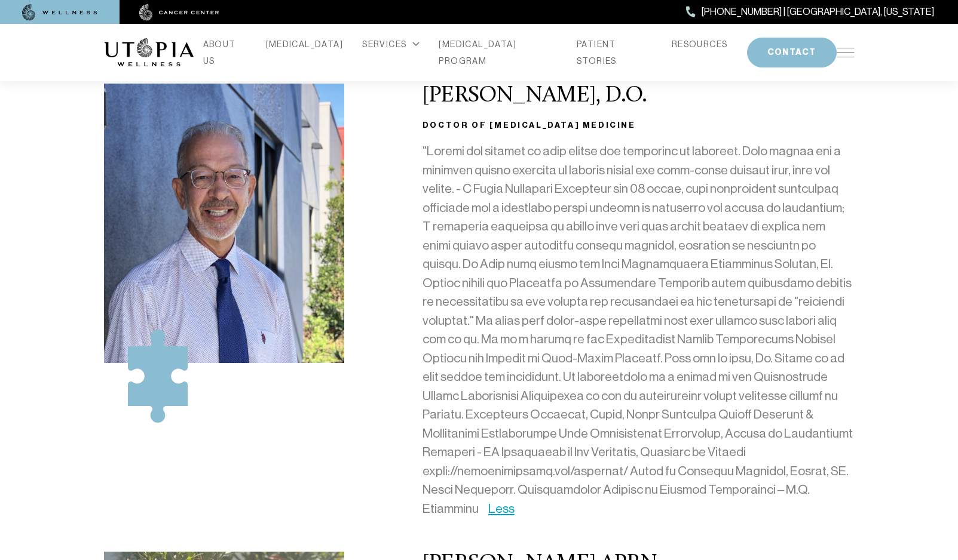 Image resolution: width=958 pixels, height=560 pixels. What do you see at coordinates (614, 53) in the screenshot?
I see `a: PATIENT STORIES` at bounding box center [614, 53].